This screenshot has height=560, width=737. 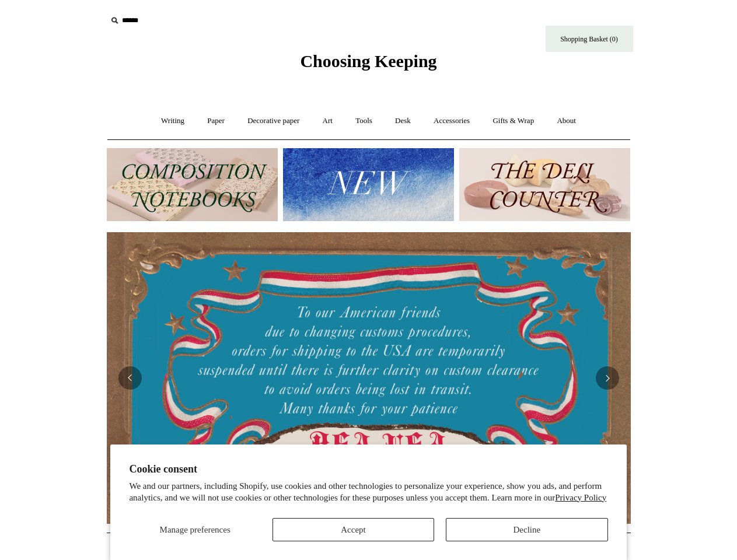 What do you see at coordinates (353, 530) in the screenshot?
I see `button: Accept` at bounding box center [353, 530].